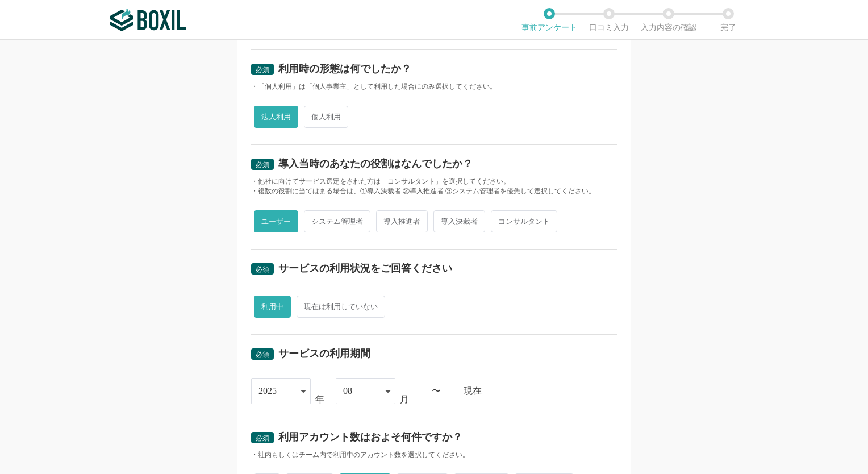 The height and width of the screenshot is (474, 868). Describe the element at coordinates (434, 455) in the screenshot. I see `div: ・社内もしくはチーム内で利用中のアカウント数を選択してください。` at that location.